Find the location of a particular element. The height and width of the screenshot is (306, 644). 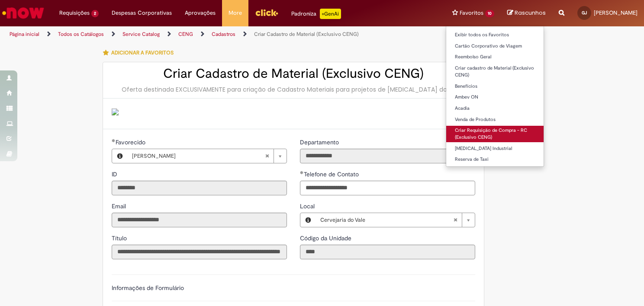

span: Adicionar a Favoritos is located at coordinates (142, 52).